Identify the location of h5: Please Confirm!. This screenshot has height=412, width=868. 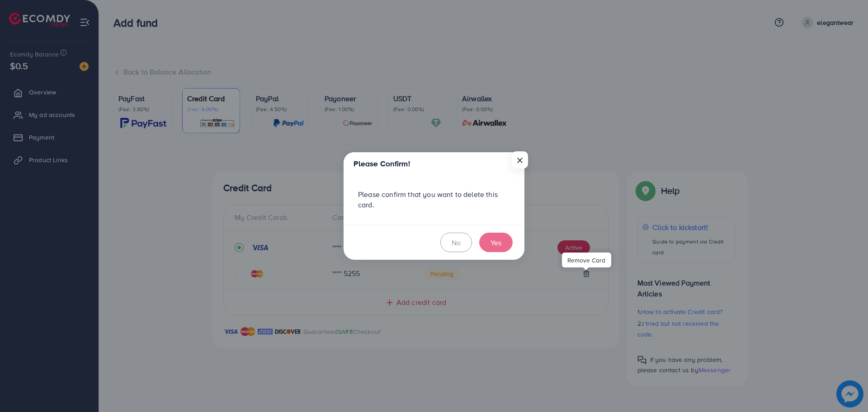
(381, 164).